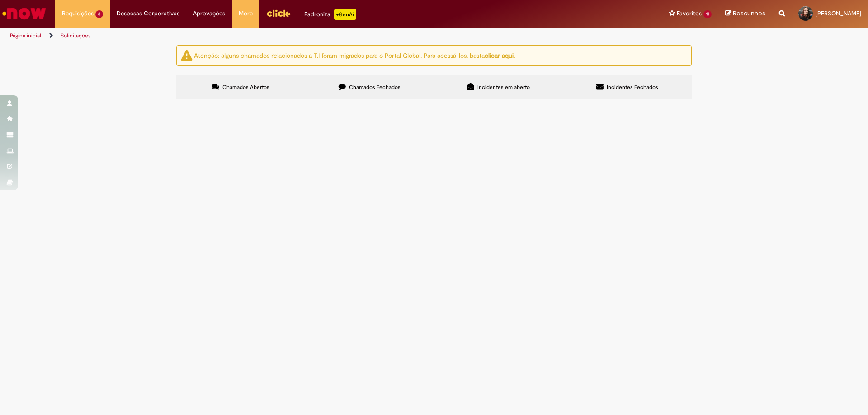 This screenshot has width=868, height=415. What do you see at coordinates (500, 55) in the screenshot?
I see `u: clicar aqui.` at bounding box center [500, 55].